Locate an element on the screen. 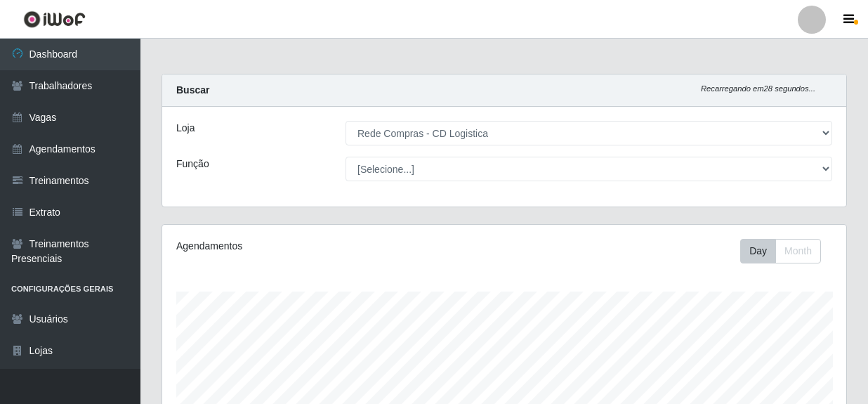 This screenshot has height=404, width=868. label: Loja is located at coordinates (186, 128).